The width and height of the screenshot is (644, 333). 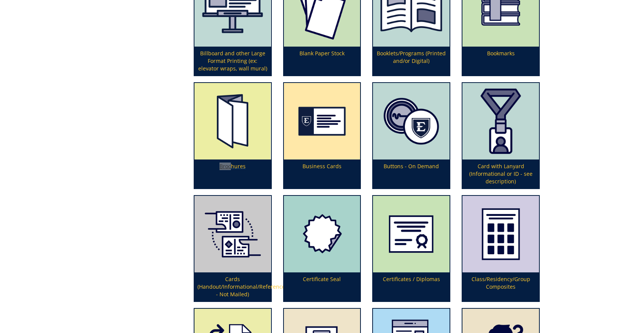 I want to click on img: certificates--diplomas-5a05f869a6b240.56065883.png, so click(x=411, y=234).